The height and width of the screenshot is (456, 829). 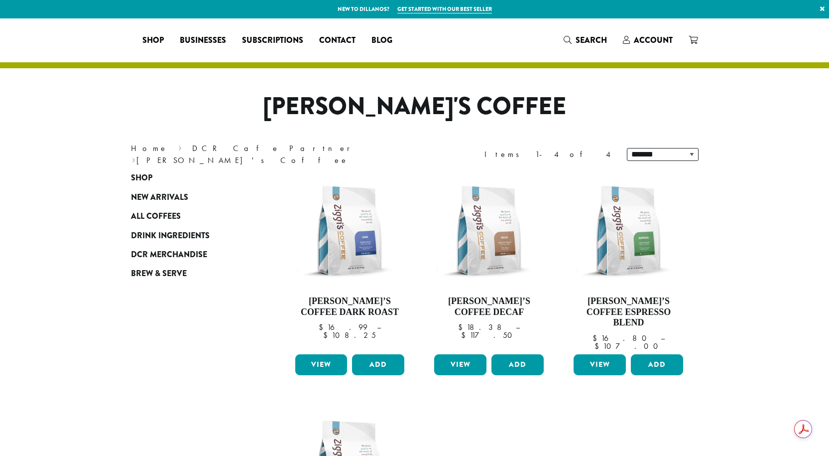 I want to click on a: Drink Ingredients, so click(x=191, y=235).